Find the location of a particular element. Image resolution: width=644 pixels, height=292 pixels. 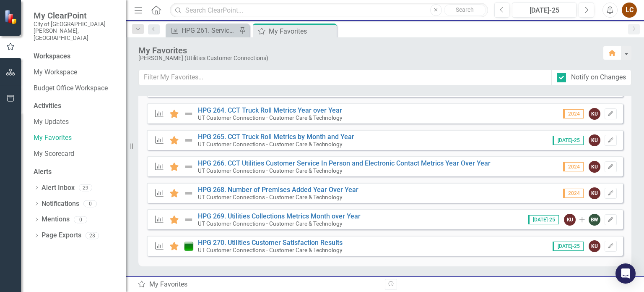

input: Search ClearPoint... is located at coordinates (329, 10).